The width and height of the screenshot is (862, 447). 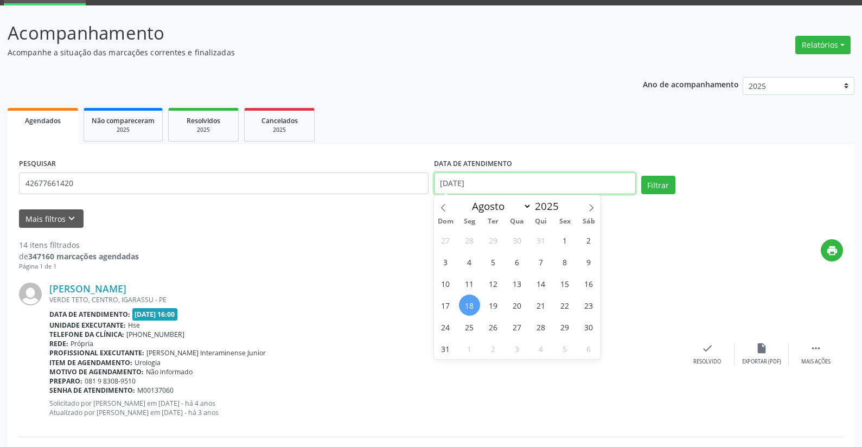 I want to click on span: Agosto 22, 2025, so click(x=565, y=305).